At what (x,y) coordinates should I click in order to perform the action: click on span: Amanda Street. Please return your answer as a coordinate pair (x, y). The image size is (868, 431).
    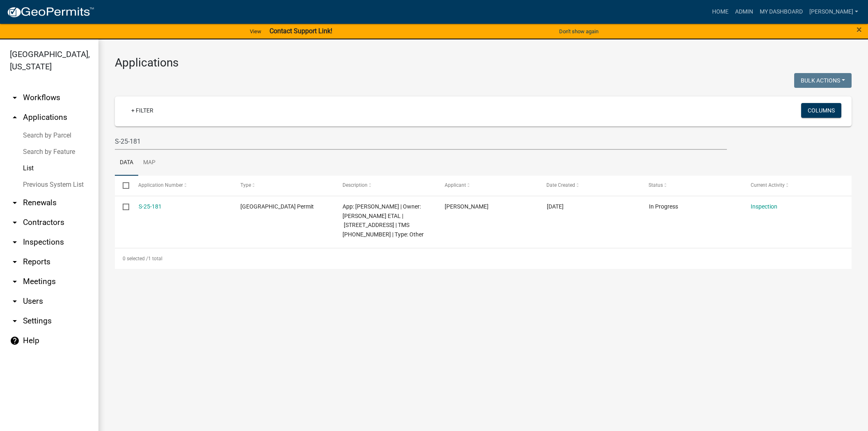
    Looking at the image, I should click on (466, 207).